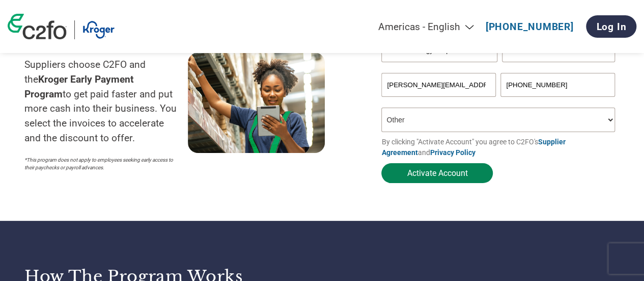  I want to click on a: Privacy Policy, so click(452, 152).